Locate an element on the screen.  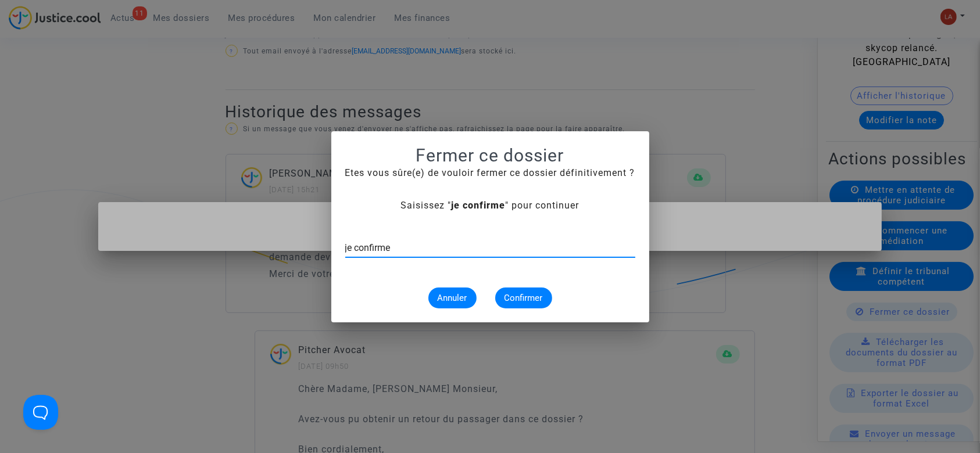
button: Annuler is located at coordinates (452, 298).